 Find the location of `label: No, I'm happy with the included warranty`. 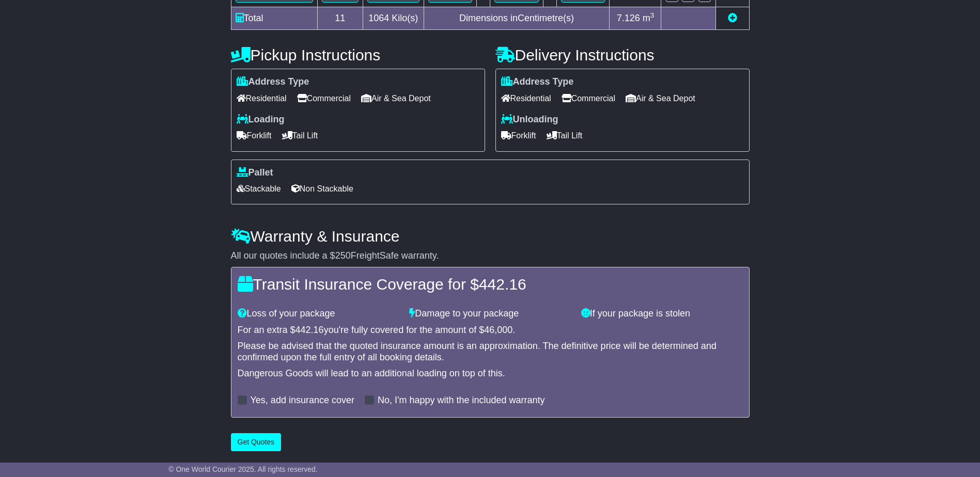

label: No, I'm happy with the included warranty is located at coordinates (461, 401).